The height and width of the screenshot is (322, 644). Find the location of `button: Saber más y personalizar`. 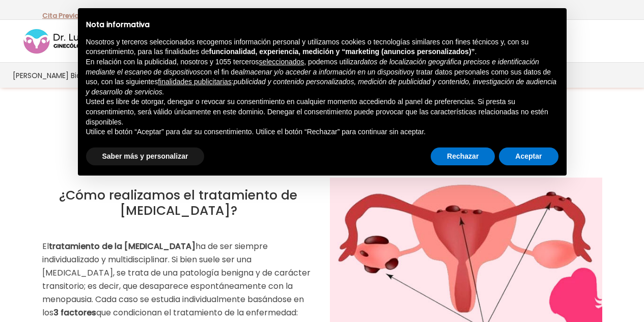

button: Saber más y personalizar is located at coordinates (146, 156).